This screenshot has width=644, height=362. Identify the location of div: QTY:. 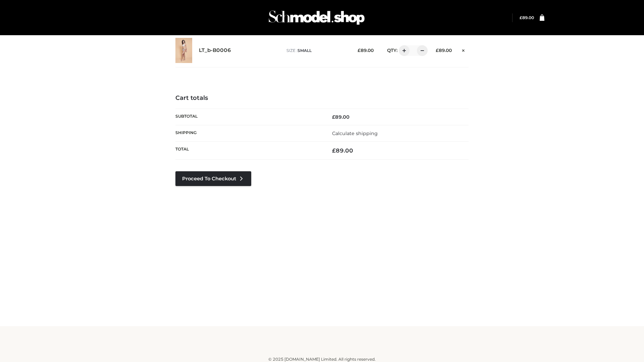
(402, 51).